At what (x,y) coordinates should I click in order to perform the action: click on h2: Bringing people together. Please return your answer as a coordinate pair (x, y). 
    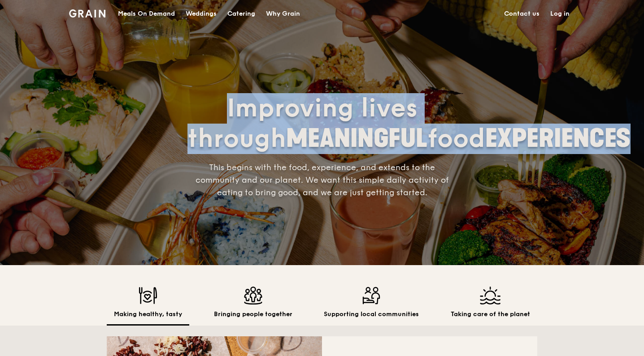
    Looking at the image, I should click on (253, 315).